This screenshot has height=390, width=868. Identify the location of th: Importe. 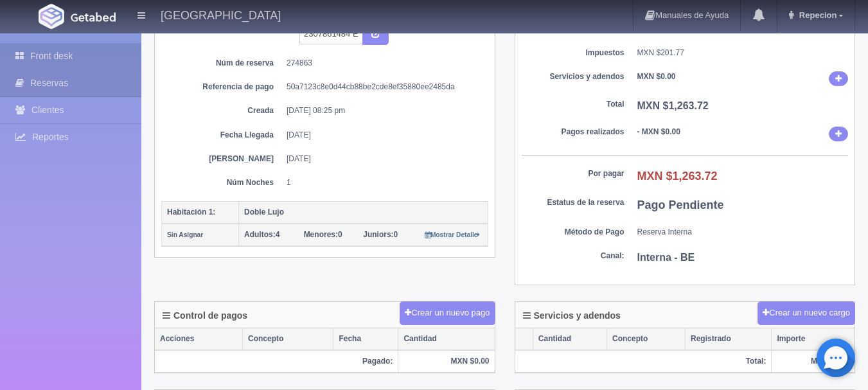
(813, 339).